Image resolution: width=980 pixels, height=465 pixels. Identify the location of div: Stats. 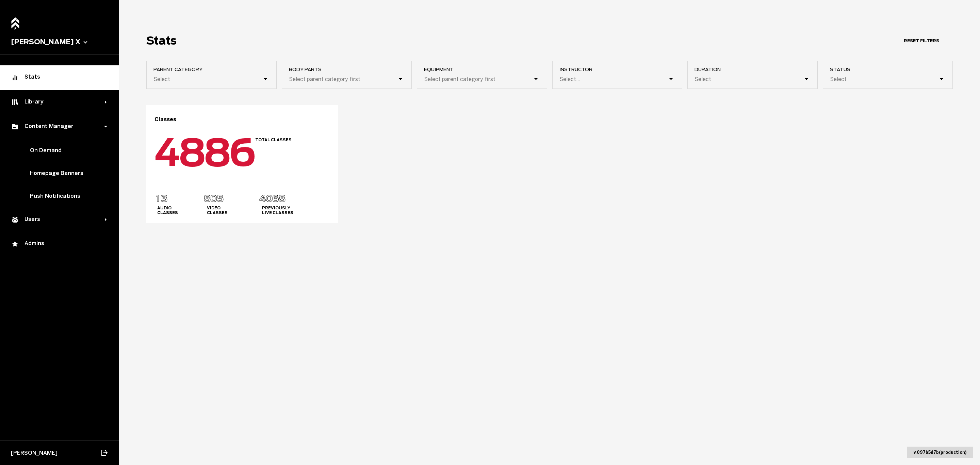
(60, 78).